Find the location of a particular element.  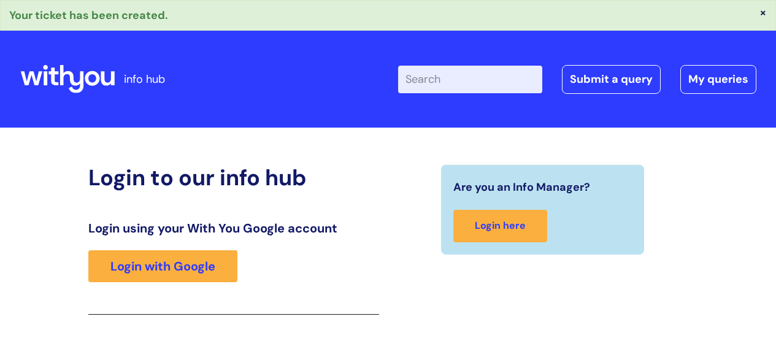

input: Search is located at coordinates (470, 79).